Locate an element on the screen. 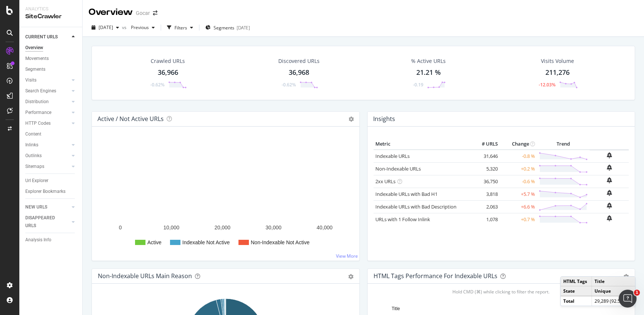 The width and height of the screenshot is (644, 315). a: Indexable URLs is located at coordinates (393, 156).